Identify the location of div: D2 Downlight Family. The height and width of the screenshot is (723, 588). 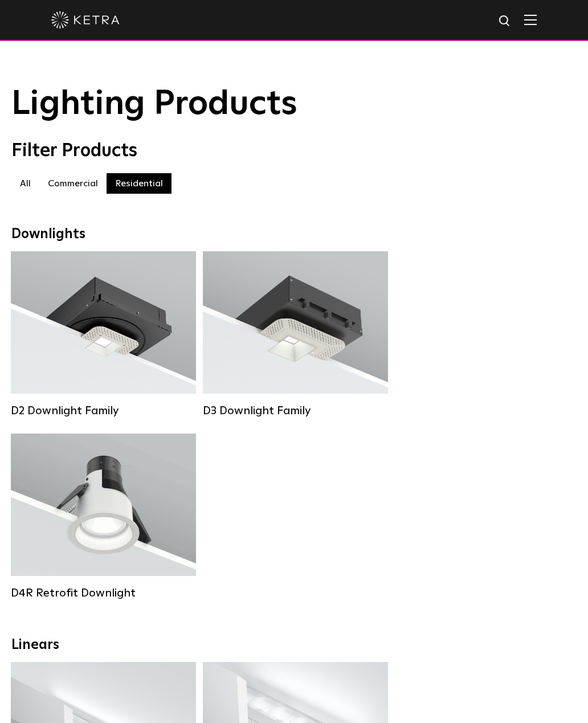
(103, 411).